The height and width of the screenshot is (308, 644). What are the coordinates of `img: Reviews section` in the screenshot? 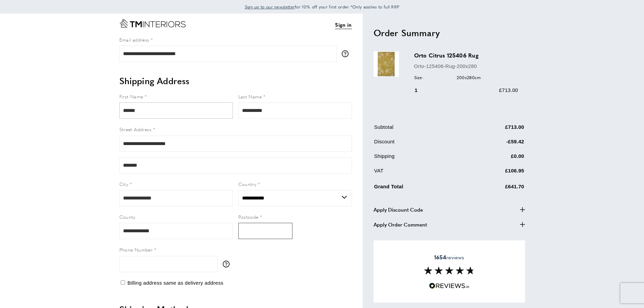 It's located at (449, 271).